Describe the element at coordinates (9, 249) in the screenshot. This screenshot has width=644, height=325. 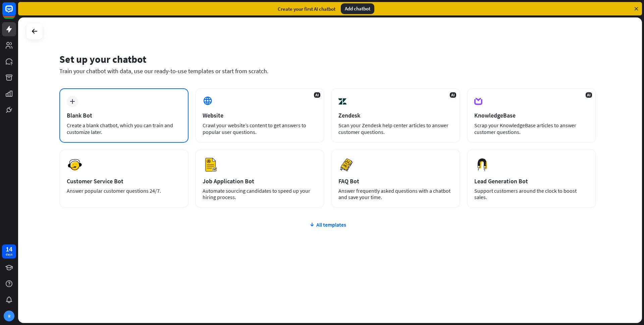
I see `div: 14` at that location.